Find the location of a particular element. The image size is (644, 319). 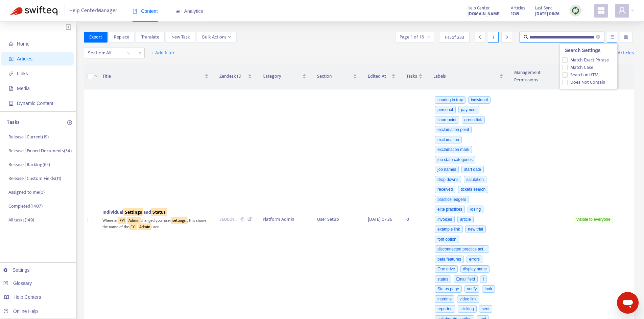

span: Individual and is located at coordinates (135, 212).